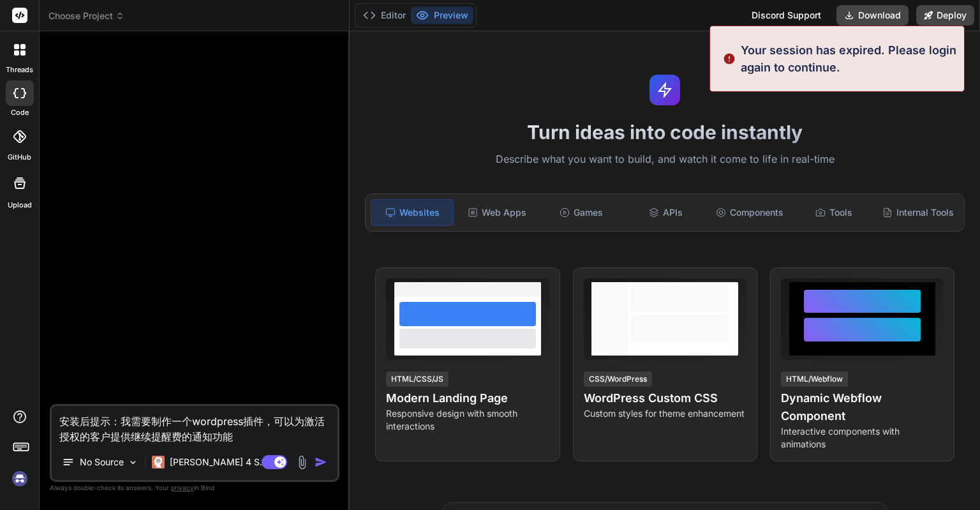  Describe the element at coordinates (19, 70) in the screenshot. I see `label: threads` at that location.